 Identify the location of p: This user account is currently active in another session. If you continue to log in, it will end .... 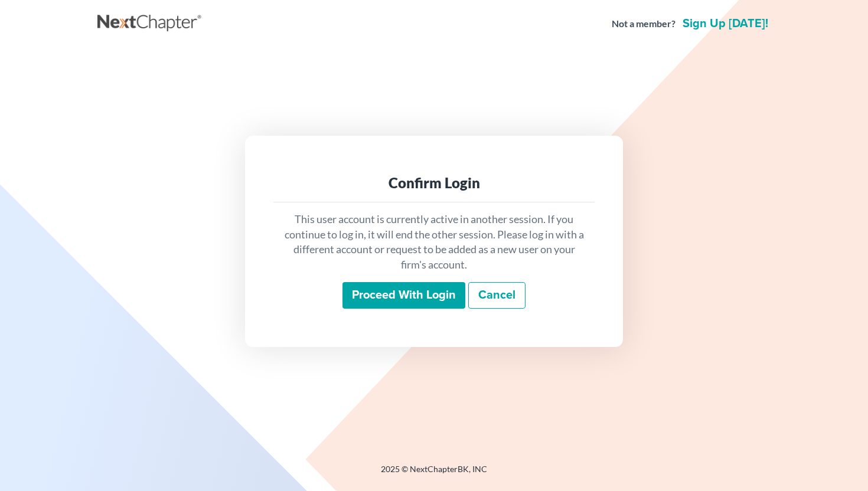
(434, 242).